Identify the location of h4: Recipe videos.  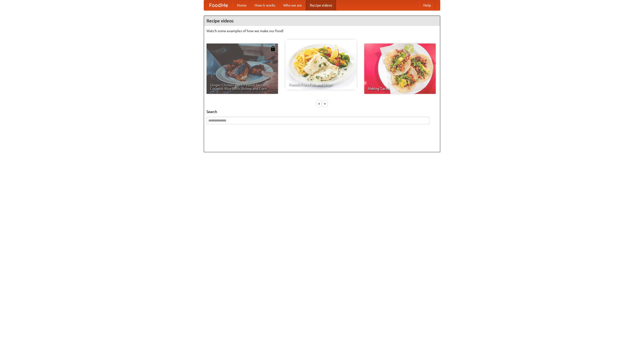
(322, 21).